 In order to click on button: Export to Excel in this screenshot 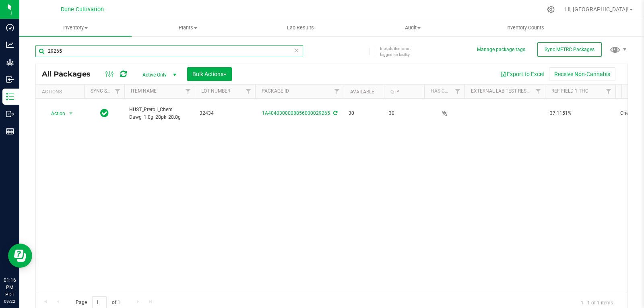, I will do `click(522, 74)`.